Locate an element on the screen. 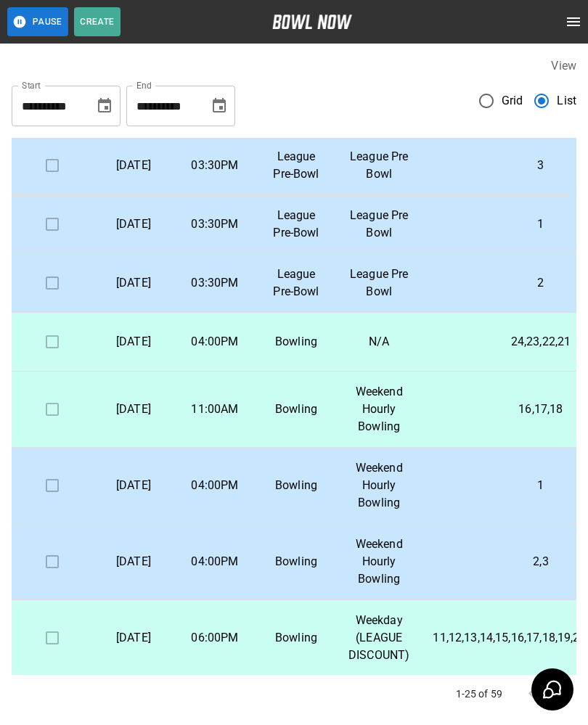  button: Create is located at coordinates (98, 22).